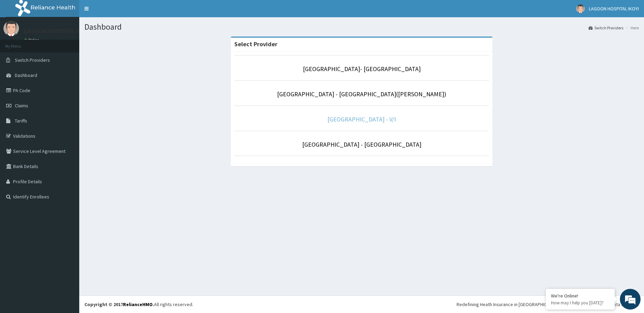 The width and height of the screenshot is (644, 313). Describe the element at coordinates (32, 60) in the screenshot. I see `span: Switch Providers` at that location.